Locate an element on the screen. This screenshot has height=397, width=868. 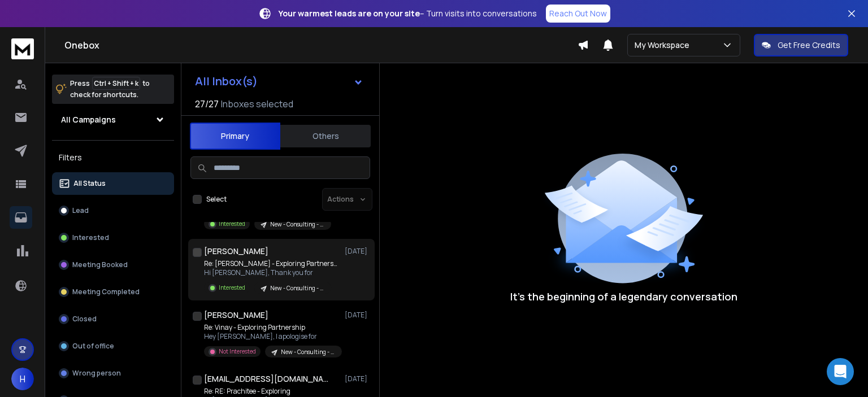
button: Interested is located at coordinates (113, 238).